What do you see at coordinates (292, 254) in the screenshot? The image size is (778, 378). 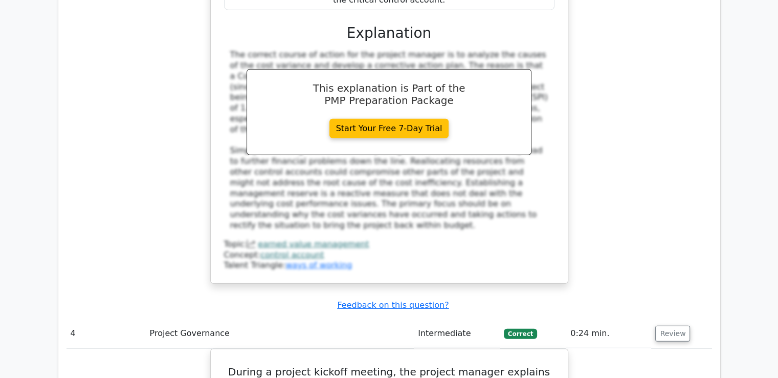 I see `a: control account` at bounding box center [292, 254].